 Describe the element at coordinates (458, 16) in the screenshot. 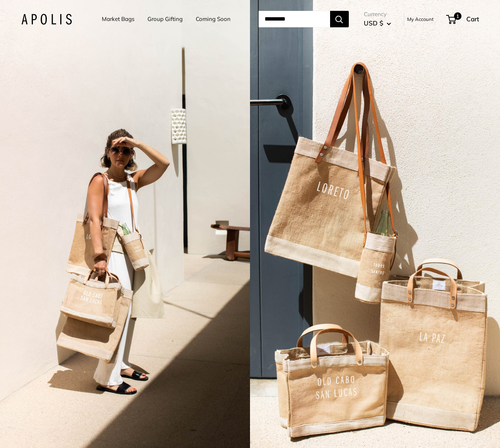

I see `span: 1` at that location.